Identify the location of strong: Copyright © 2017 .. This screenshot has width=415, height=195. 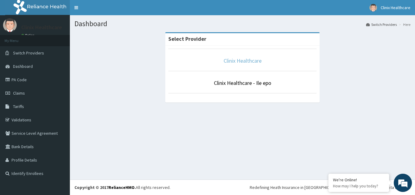
(105, 187).